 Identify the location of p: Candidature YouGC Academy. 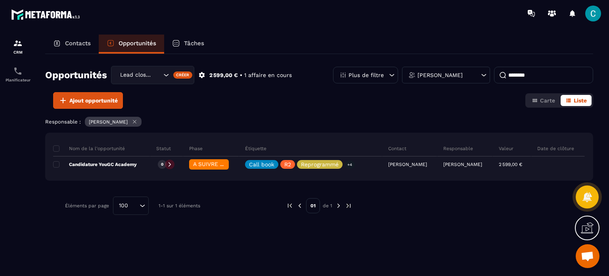
(95, 164).